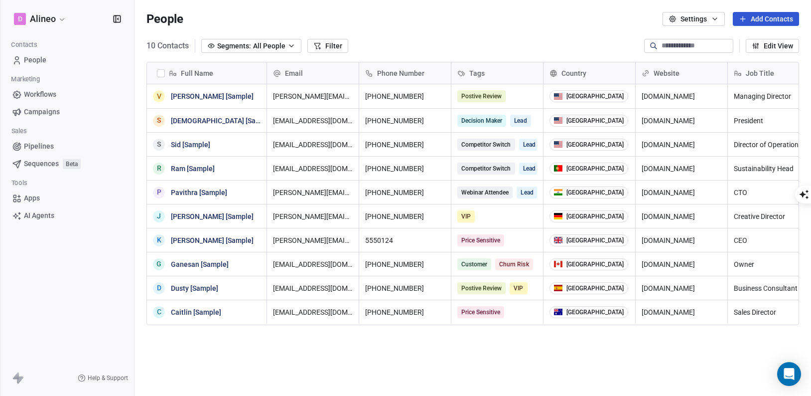 This screenshot has height=396, width=811. What do you see at coordinates (514, 264) in the screenshot?
I see `span: Churn Risk` at bounding box center [514, 264].